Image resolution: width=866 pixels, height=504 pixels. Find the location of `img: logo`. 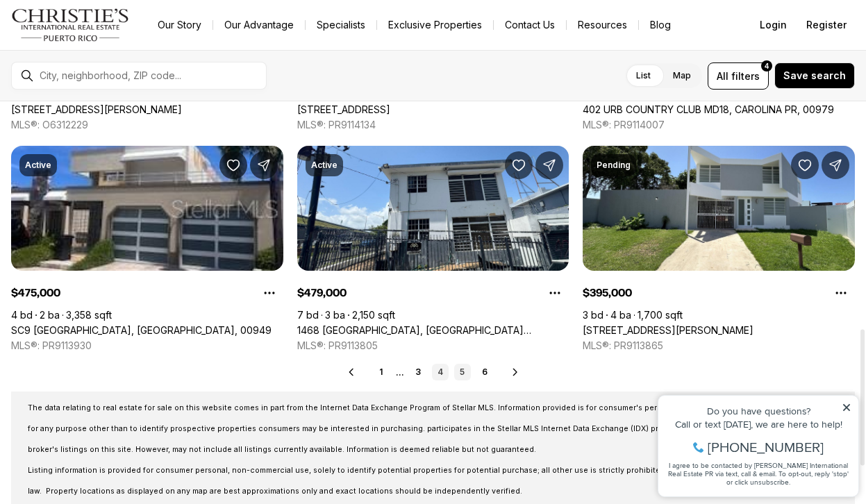

img: logo is located at coordinates (70, 25).